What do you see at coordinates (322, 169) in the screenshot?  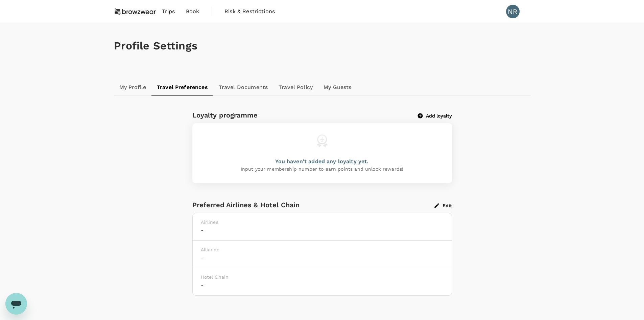 I see `p: Input your membership number to earn points and unlock rewards!` at bounding box center [322, 169].